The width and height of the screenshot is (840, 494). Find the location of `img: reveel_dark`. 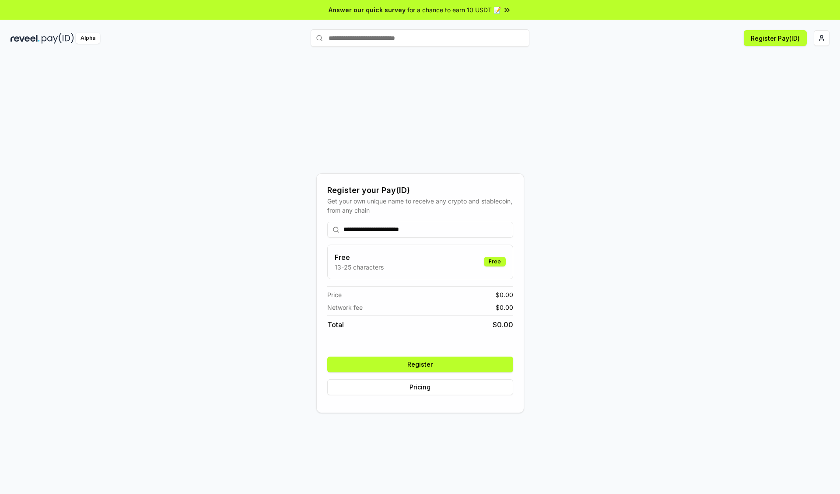

img: reveel_dark is located at coordinates (25, 38).